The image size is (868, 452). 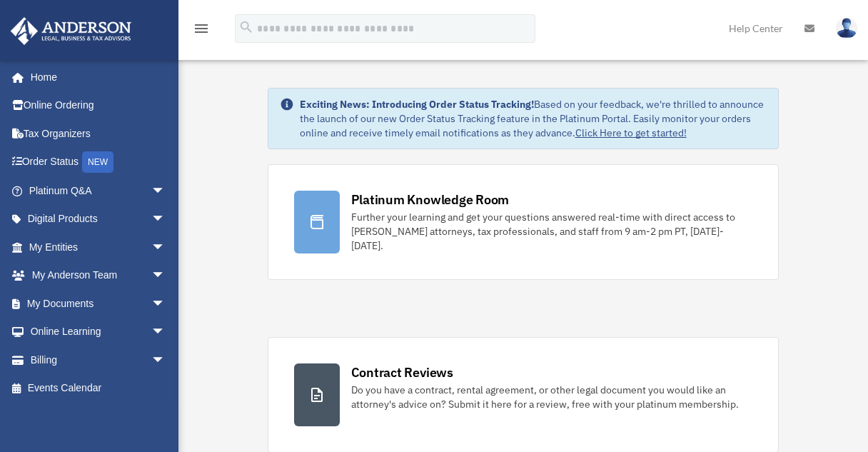 I want to click on img: User Pic, so click(x=846, y=28).